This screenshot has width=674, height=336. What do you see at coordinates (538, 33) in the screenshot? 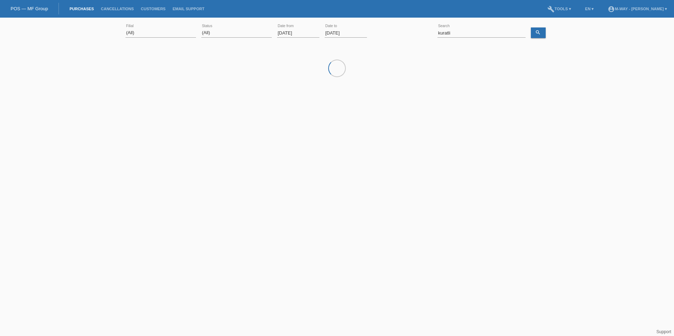
I see `a: search` at bounding box center [538, 33].